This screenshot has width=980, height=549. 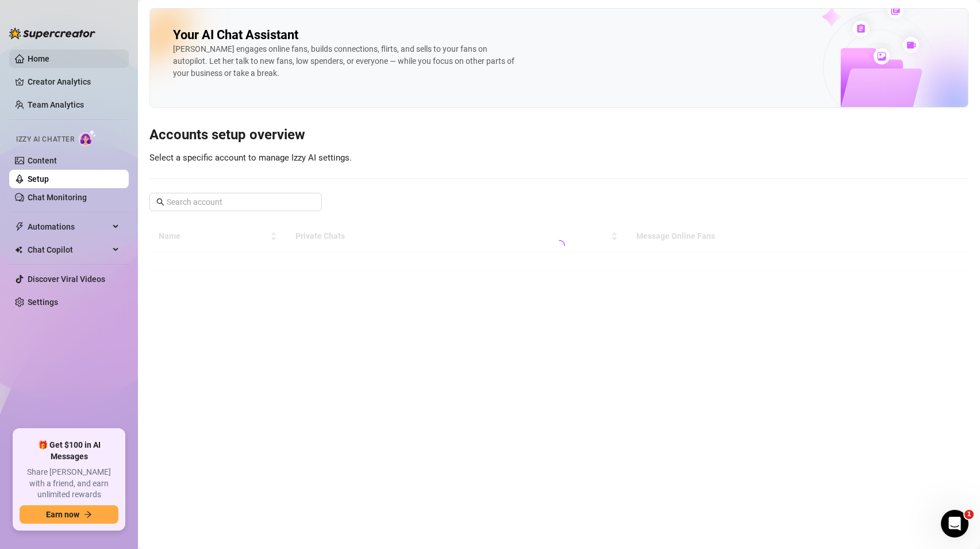 What do you see at coordinates (69, 249) in the screenshot?
I see `span: Chat Copilot` at bounding box center [69, 249].